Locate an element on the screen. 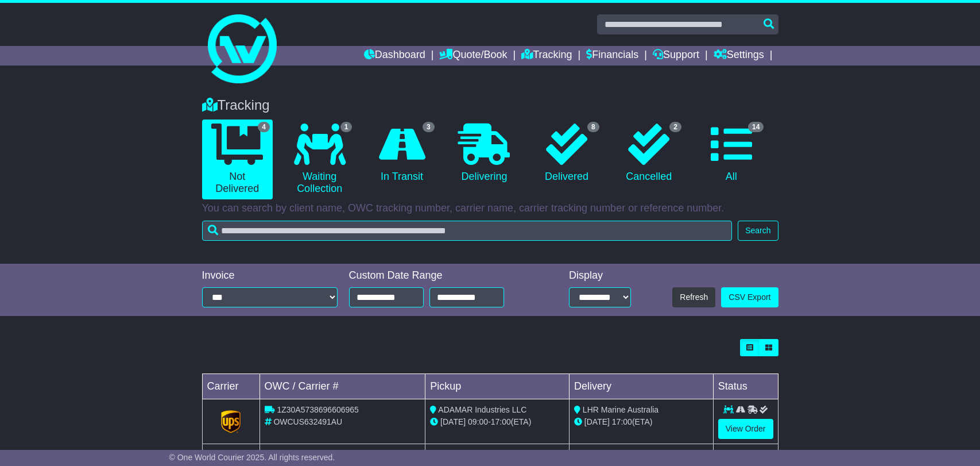 The image size is (980, 466). span: 4 is located at coordinates (264, 127).